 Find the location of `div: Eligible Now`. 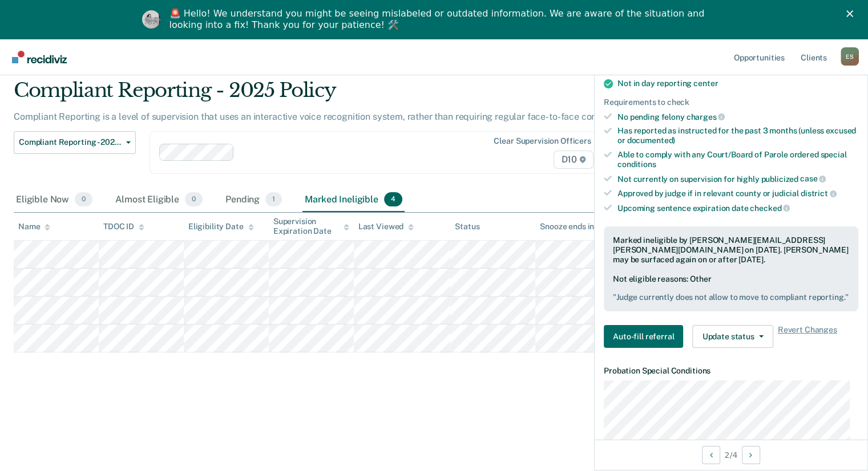

div: Eligible Now is located at coordinates (54, 200).